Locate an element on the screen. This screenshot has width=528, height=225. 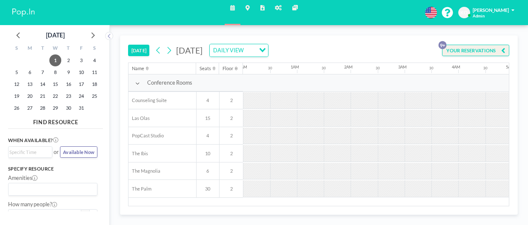
span: Wednesday, October 22, 2025 is located at coordinates (55, 96).